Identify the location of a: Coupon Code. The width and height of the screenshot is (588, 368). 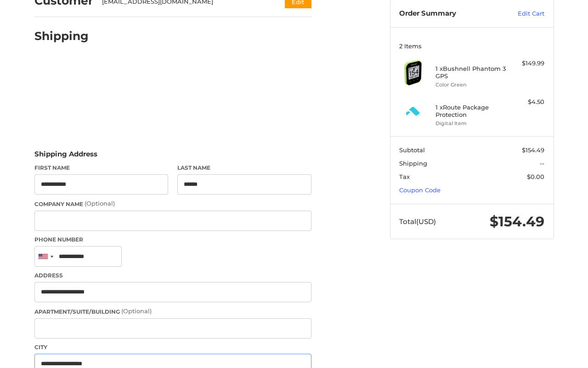
(420, 190).